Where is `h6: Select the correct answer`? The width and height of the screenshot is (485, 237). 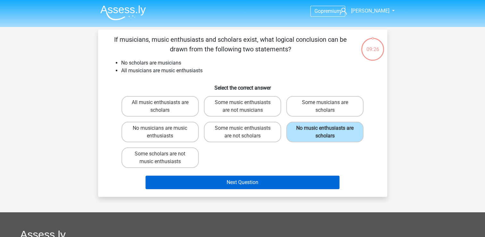 h6: Select the correct answer is located at coordinates (243, 85).